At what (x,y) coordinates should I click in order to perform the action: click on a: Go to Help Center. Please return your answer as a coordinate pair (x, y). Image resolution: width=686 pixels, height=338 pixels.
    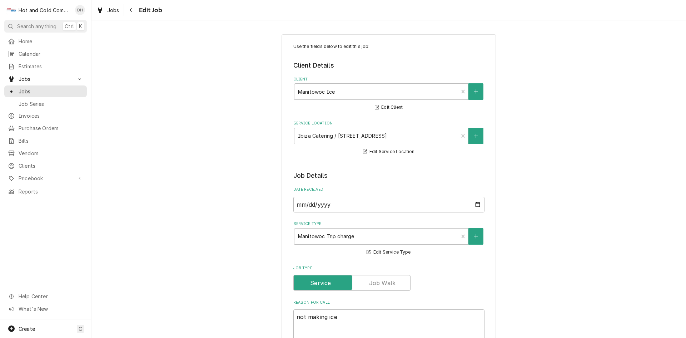
    Looking at the image, I should click on (45, 296).